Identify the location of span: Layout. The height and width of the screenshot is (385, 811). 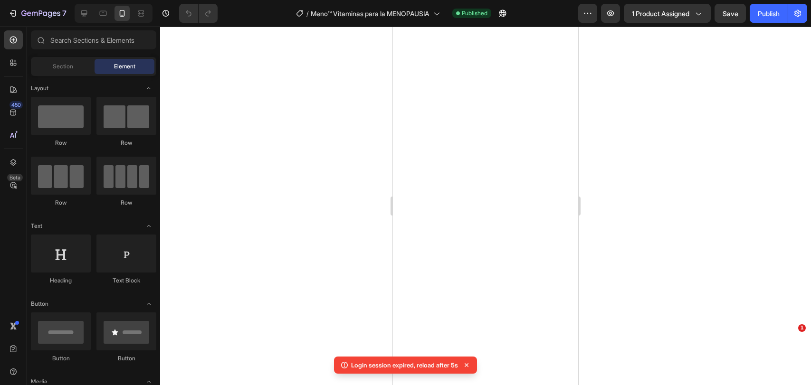
(39, 88).